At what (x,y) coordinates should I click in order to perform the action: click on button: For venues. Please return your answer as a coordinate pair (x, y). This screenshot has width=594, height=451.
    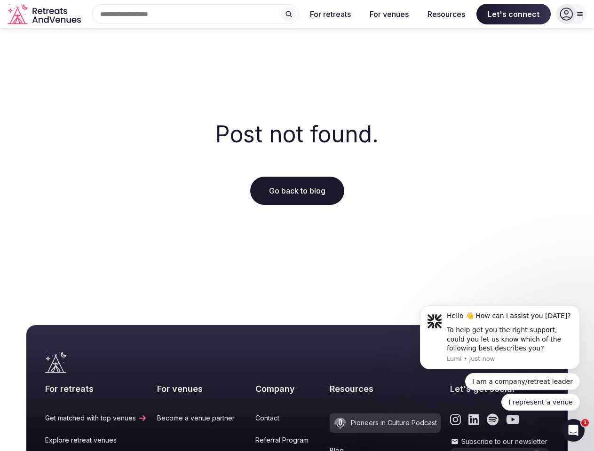
    Looking at the image, I should click on (389, 14).